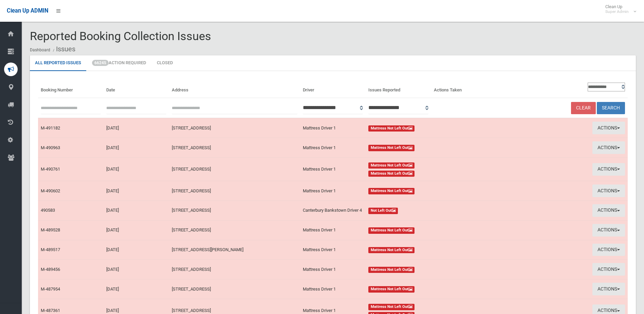  What do you see at coordinates (100, 63) in the screenshot?
I see `span: 66245` at bounding box center [100, 63].